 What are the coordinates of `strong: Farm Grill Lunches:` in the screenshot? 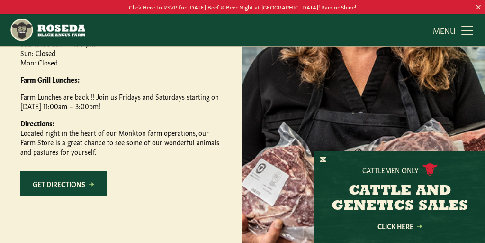 It's located at (50, 79).